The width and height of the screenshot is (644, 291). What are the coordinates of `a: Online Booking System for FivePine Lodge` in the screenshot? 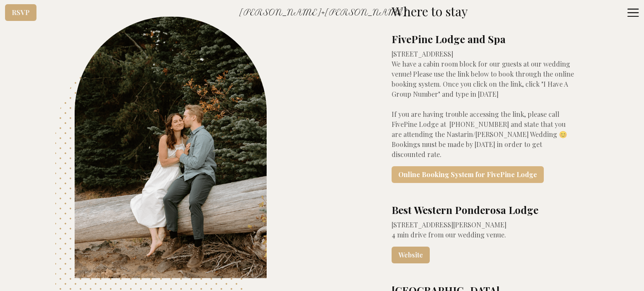 It's located at (467, 175).